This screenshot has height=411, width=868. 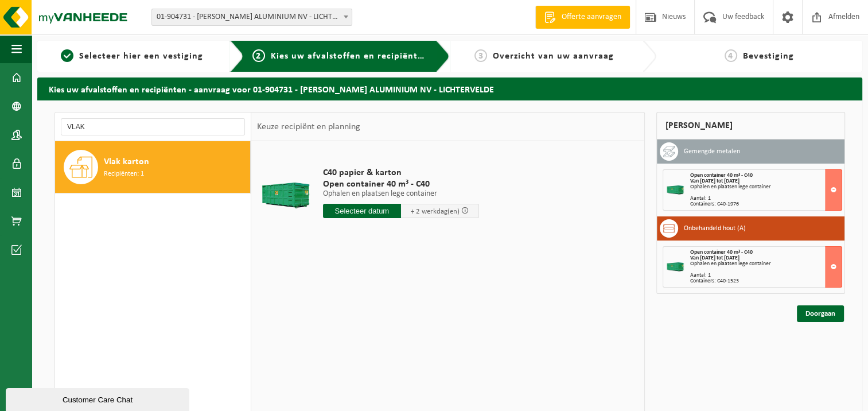 I want to click on span: 01-904731 - REMI CLAEYS ALUMINIUM NV - LICHTERVELDE, so click(x=252, y=18).